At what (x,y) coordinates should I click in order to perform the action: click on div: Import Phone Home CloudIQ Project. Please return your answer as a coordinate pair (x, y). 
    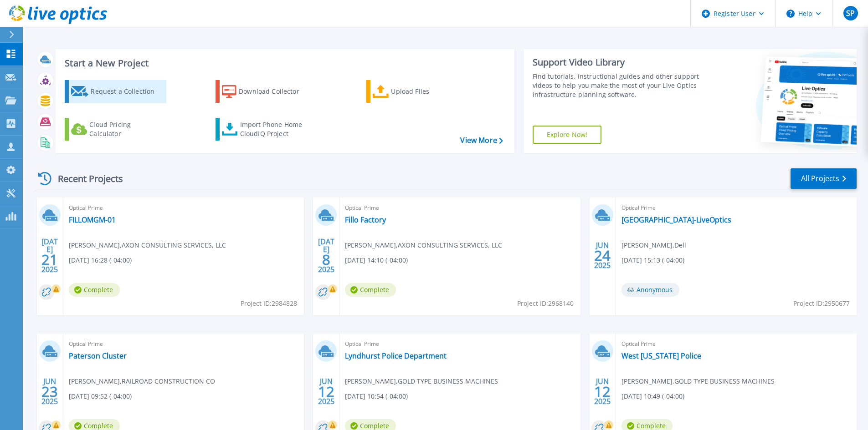
    Looking at the image, I should click on (276, 129).